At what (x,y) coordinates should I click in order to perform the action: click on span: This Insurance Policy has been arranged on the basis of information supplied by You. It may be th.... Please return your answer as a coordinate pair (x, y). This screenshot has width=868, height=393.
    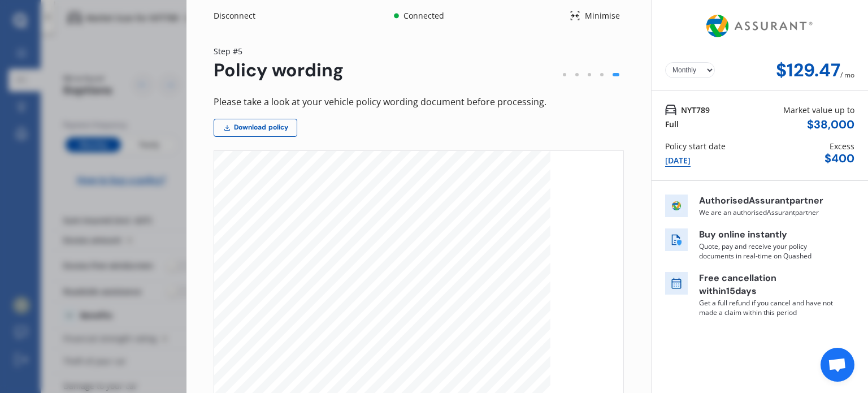
    Looking at the image, I should click on (392, 375).